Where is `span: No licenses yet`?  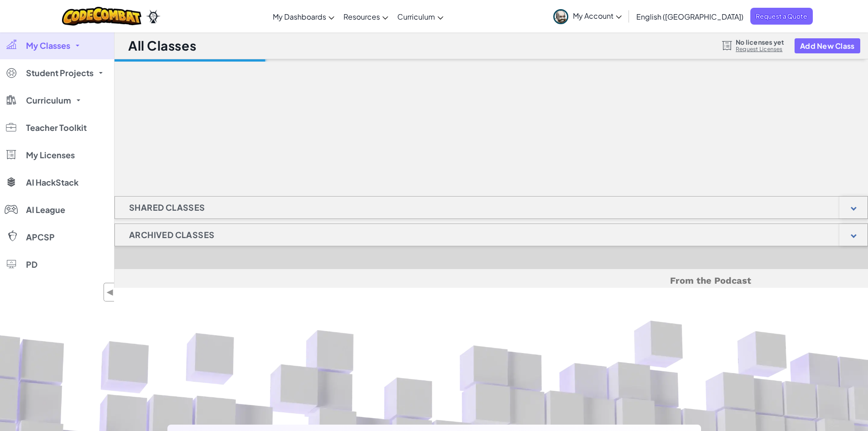
span: No licenses yet is located at coordinates (760, 42).